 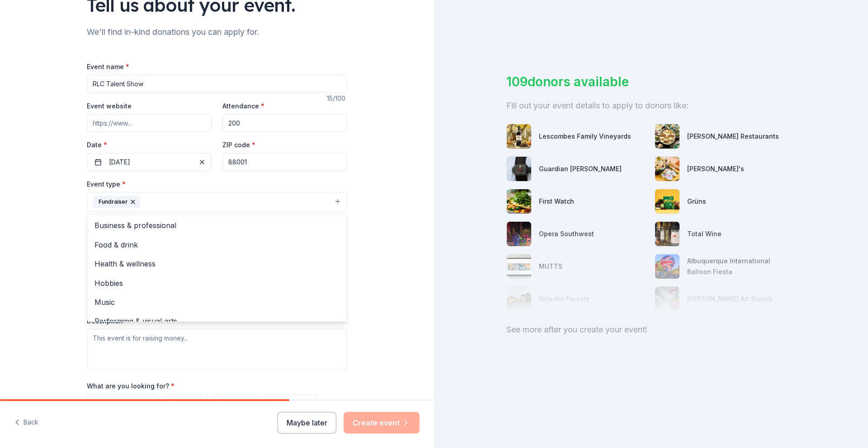 What do you see at coordinates (217, 202) in the screenshot?
I see `button: Fundraiser` at bounding box center [217, 202].